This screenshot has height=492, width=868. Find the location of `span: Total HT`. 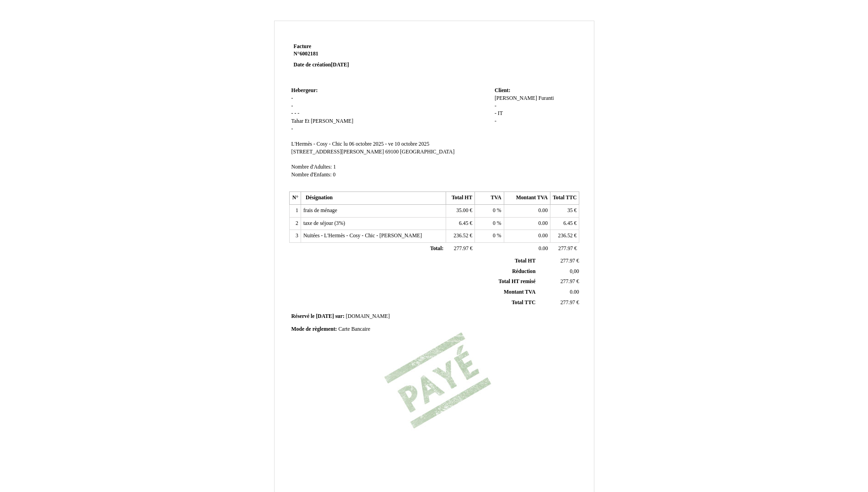

span: Total HT is located at coordinates (525, 260).